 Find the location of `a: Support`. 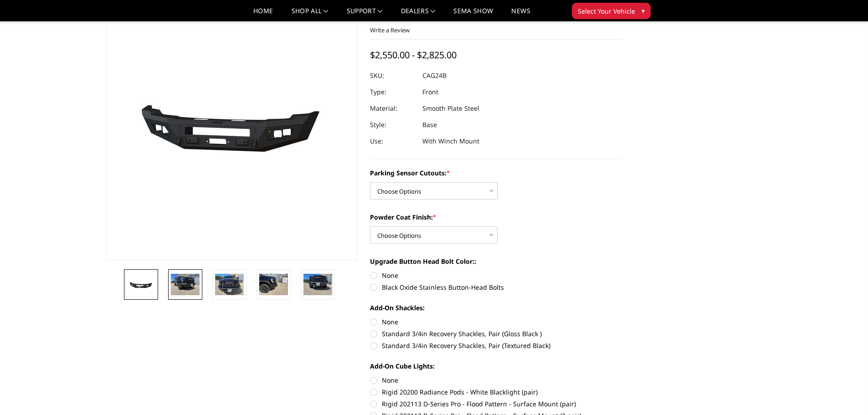

a: Support is located at coordinates (364, 14).